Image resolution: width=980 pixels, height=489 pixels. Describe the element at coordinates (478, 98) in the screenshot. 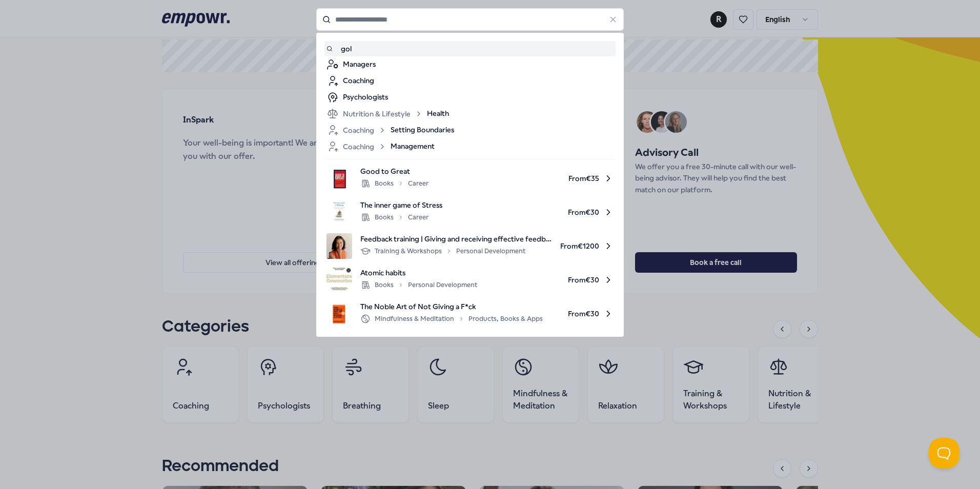

I see `div: Psychologists` at that location.